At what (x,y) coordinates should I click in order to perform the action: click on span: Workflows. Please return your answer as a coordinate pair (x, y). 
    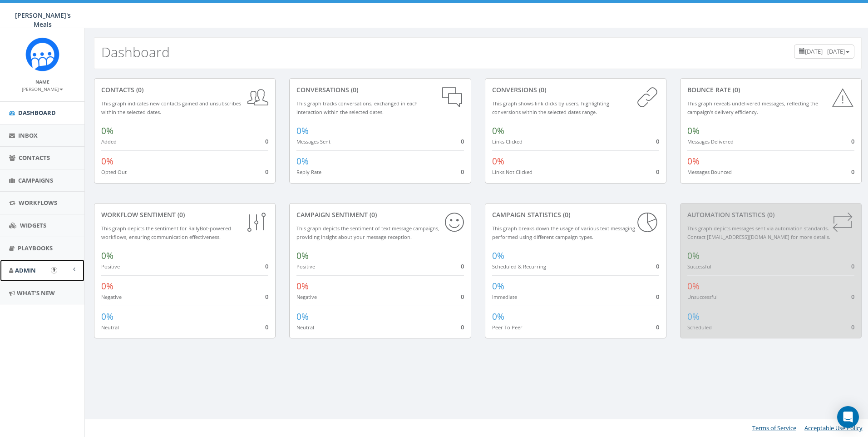
    Looking at the image, I should click on (38, 202).